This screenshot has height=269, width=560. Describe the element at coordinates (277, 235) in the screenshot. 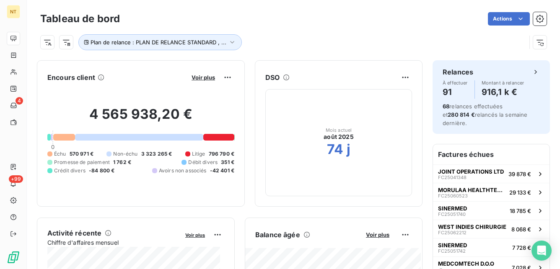

I see `h6: Balance âgée` at that location.